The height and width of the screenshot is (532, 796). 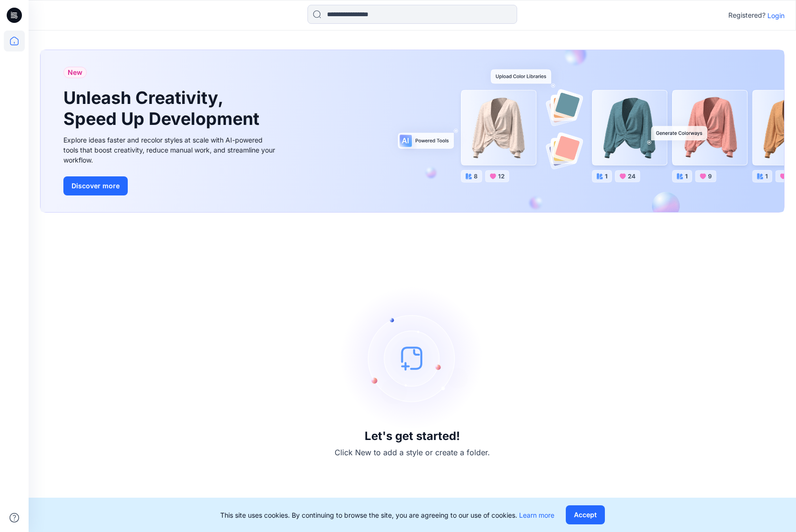 I want to click on a: Learn more, so click(x=537, y=515).